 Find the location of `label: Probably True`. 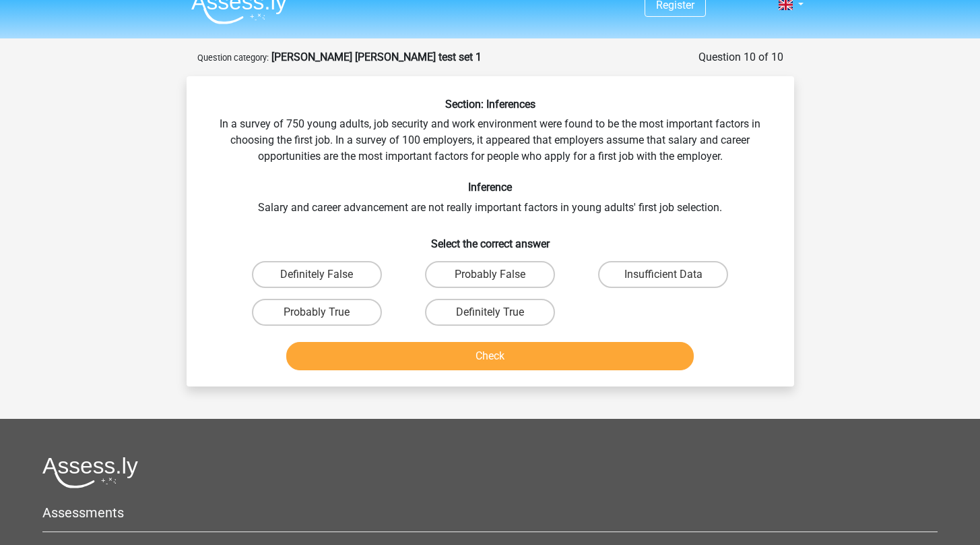

label: Probably True is located at coordinates (316, 312).